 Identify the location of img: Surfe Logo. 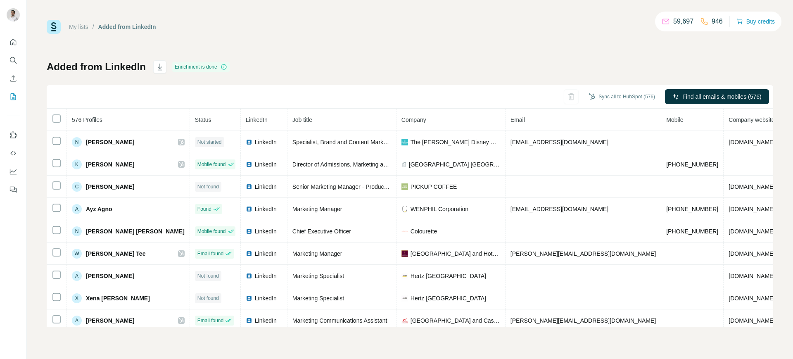
(54, 27).